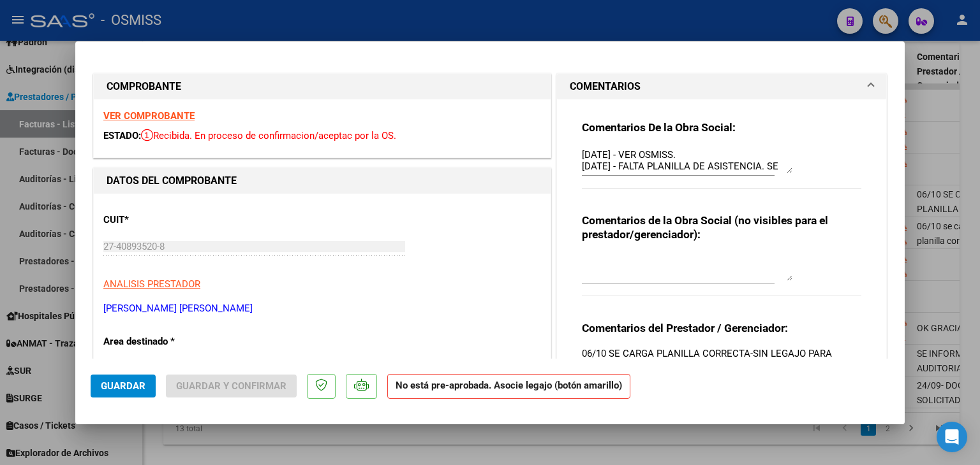 Image resolution: width=980 pixels, height=465 pixels. I want to click on strong: Comentarios De la Obra Social:, so click(658, 127).